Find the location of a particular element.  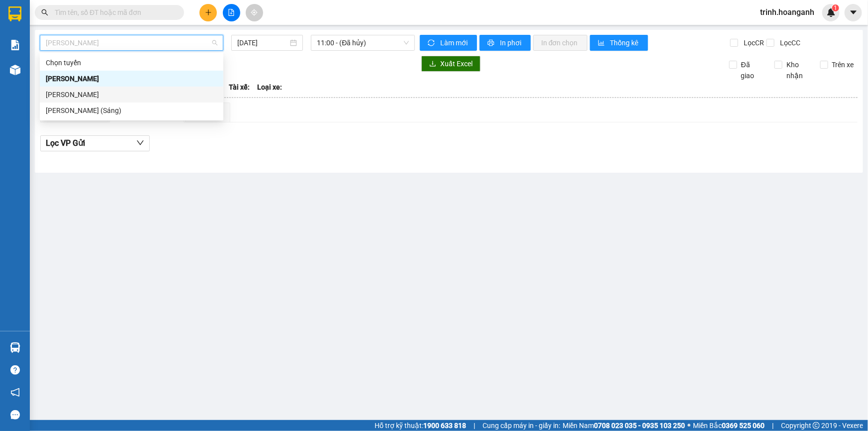

span: In phơi is located at coordinates (512, 43).